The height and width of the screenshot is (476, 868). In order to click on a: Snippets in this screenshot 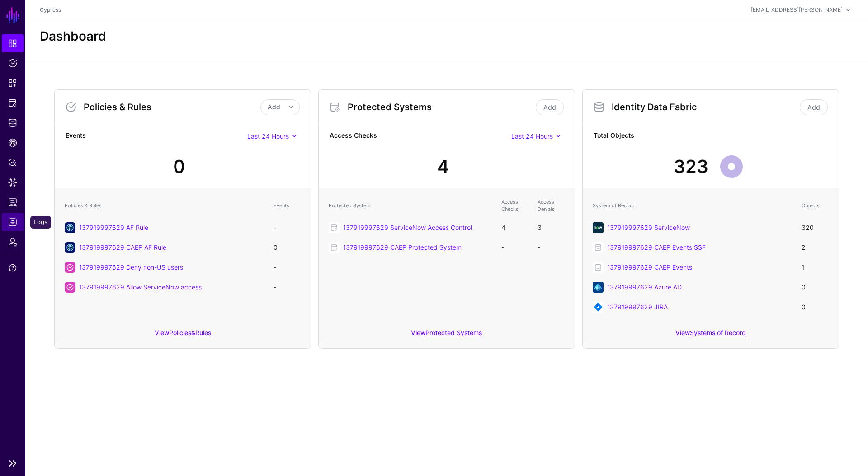, I will do `click(13, 83)`.